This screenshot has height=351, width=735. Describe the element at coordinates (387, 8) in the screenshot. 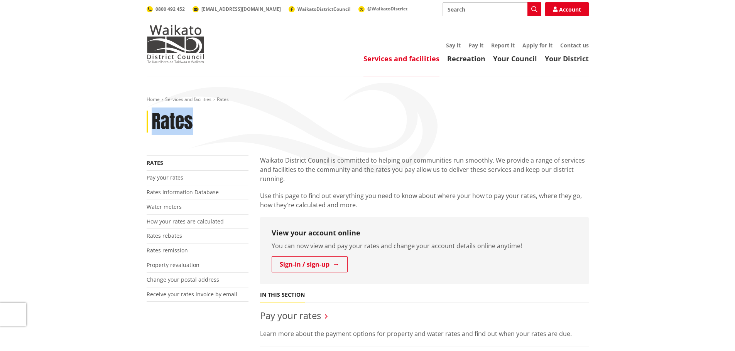

I see `span: @WaikatoDistrict` at that location.